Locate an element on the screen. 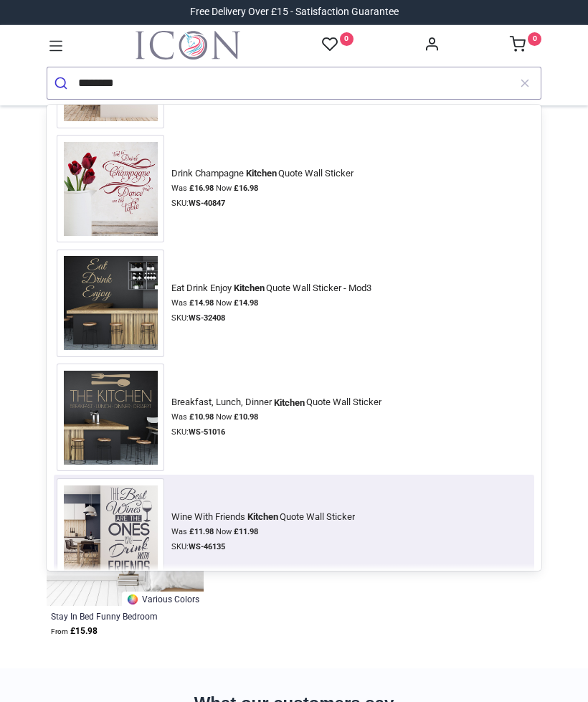  strong: WS-32408 is located at coordinates (206, 317).